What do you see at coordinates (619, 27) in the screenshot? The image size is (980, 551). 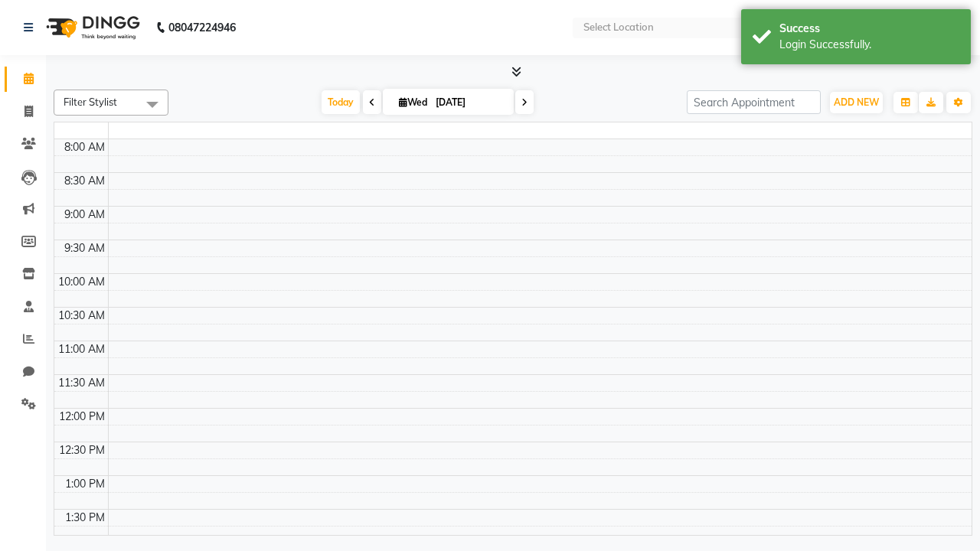 I see `div: Select Location` at bounding box center [619, 27].